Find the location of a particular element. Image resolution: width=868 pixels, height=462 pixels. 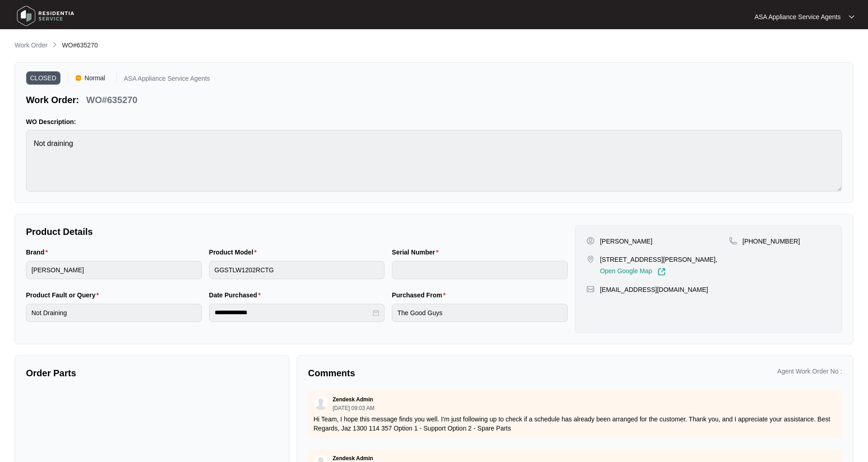

textarea: Not draining is located at coordinates (433, 161).